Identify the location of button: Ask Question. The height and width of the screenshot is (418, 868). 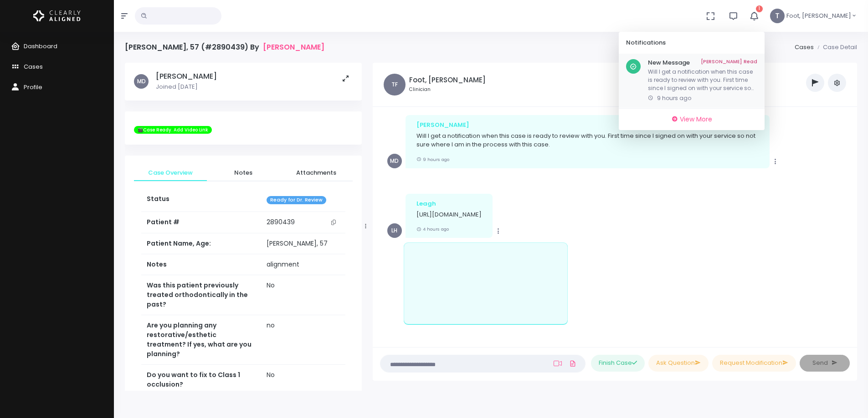
(678, 363).